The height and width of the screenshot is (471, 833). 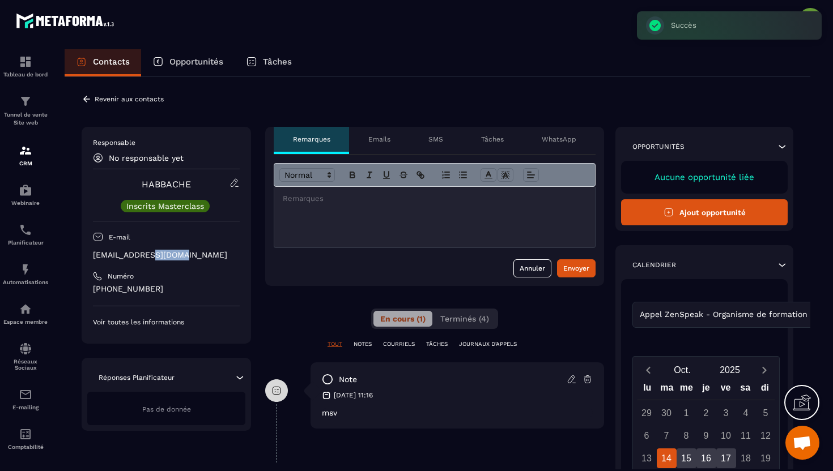 What do you see at coordinates (25, 203) in the screenshot?
I see `p: Webinaire` at bounding box center [25, 203].